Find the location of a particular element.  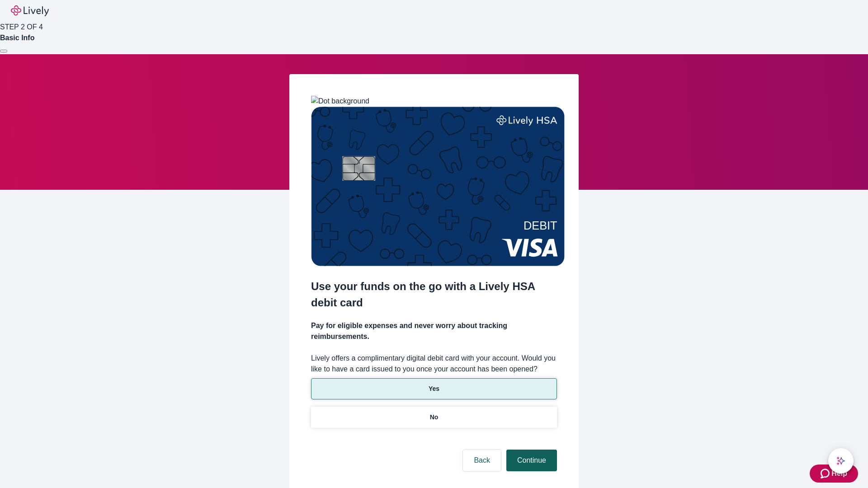

svg: Zendesk support icon is located at coordinates (826, 474).